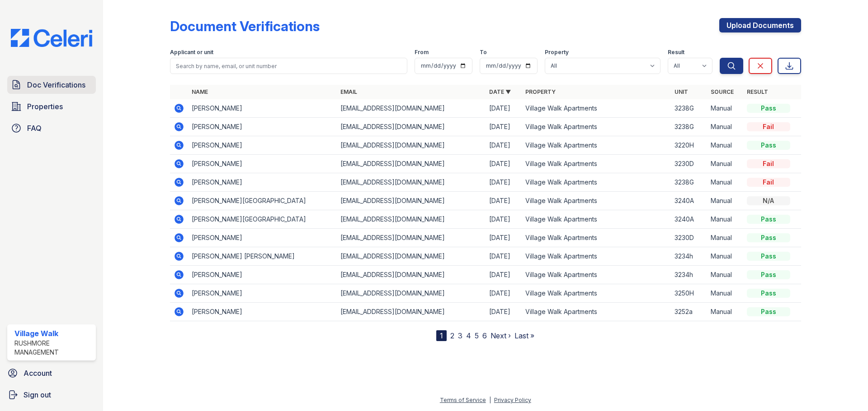 Image resolution: width=868 pixels, height=411 pixels. Describe the element at coordinates (421, 52) in the screenshot. I see `label: From` at that location.